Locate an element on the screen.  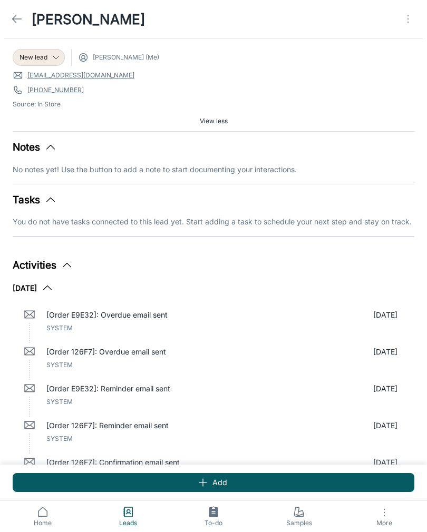
button: Add is located at coordinates (213, 482).